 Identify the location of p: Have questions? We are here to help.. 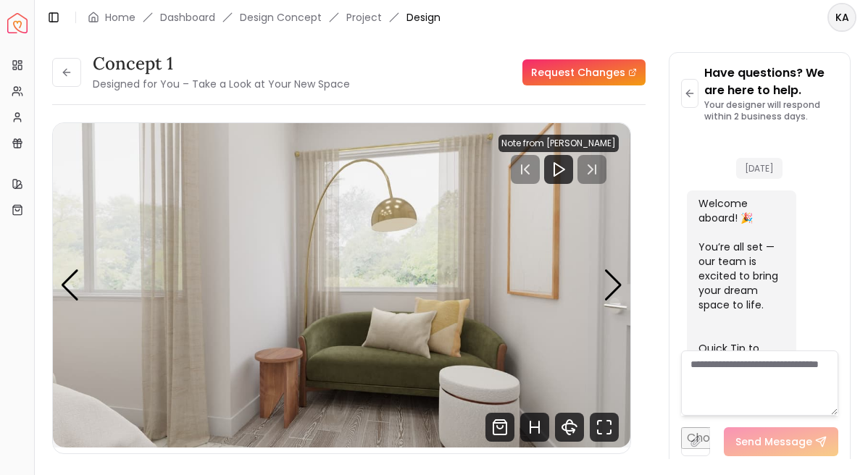
(771, 81).